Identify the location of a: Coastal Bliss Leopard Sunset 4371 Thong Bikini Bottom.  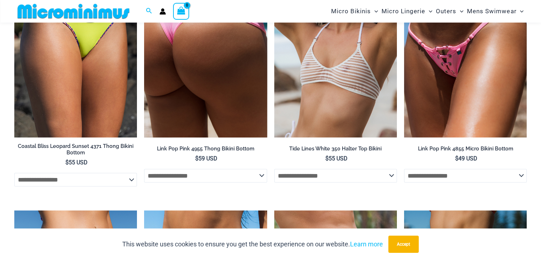
(75, 151).